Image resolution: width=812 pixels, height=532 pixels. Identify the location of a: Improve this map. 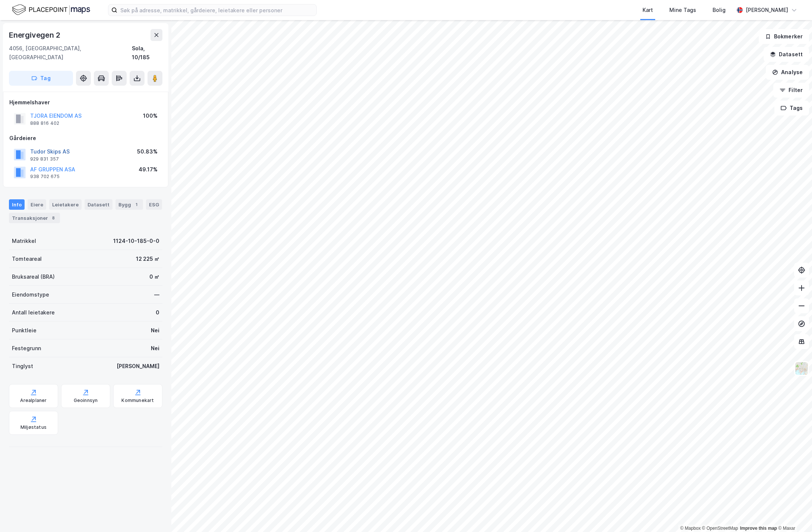
(758, 529).